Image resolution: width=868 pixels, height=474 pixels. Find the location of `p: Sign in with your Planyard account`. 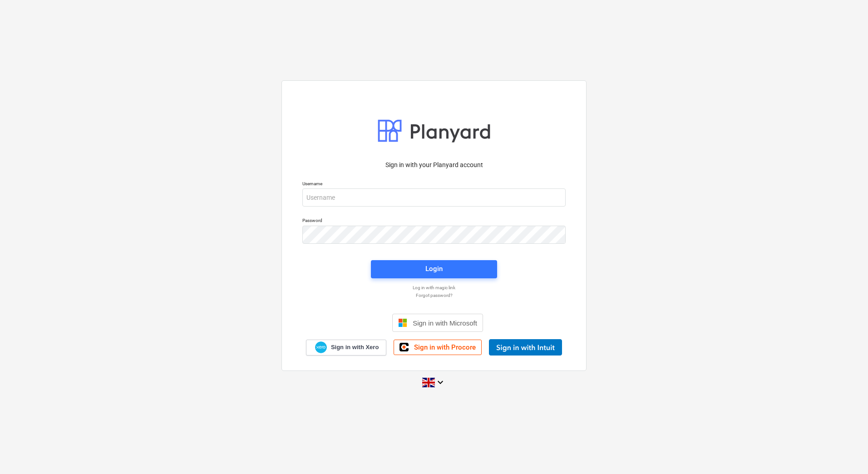

p: Sign in with your Planyard account is located at coordinates (434, 165).